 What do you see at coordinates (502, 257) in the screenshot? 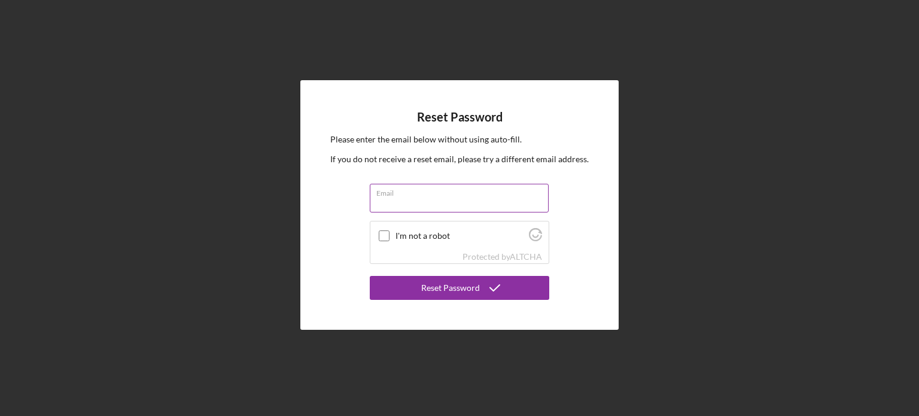
I see `div: Protected by` at bounding box center [502, 257].